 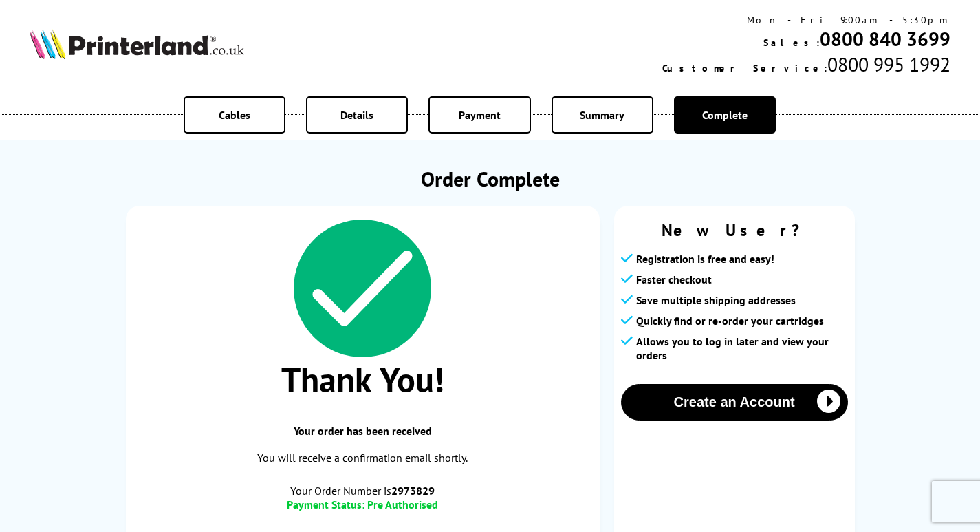 I want to click on h1: Order Complete, so click(x=490, y=178).